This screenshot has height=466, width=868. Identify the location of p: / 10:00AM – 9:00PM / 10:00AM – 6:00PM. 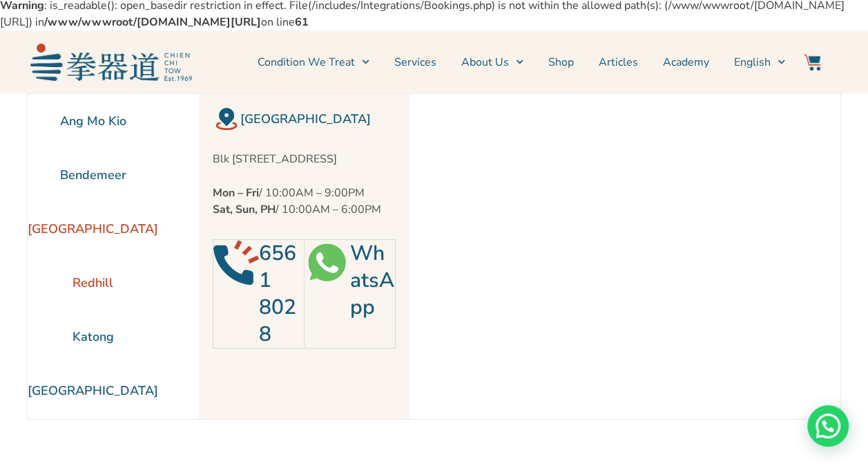
(304, 201).